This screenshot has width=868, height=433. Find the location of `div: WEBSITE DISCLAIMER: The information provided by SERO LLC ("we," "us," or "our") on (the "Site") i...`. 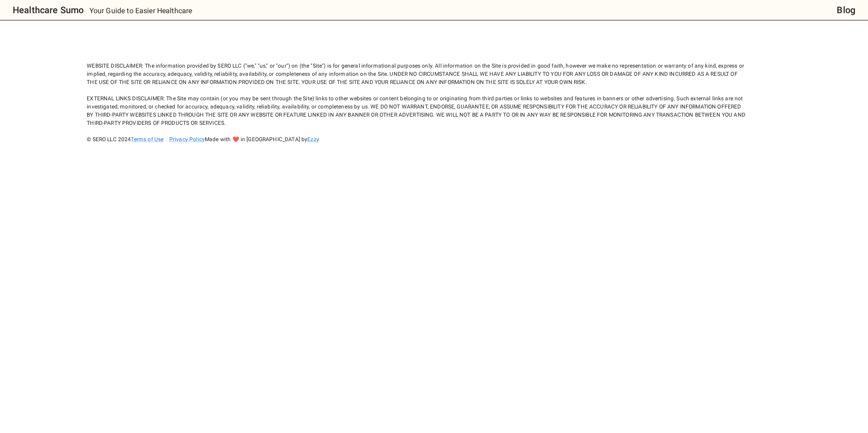

div: WEBSITE DISCLAIMER: The information provided by SERO LLC ("we," "us," or "our") on (the "Site") i... is located at coordinates (416, 95).